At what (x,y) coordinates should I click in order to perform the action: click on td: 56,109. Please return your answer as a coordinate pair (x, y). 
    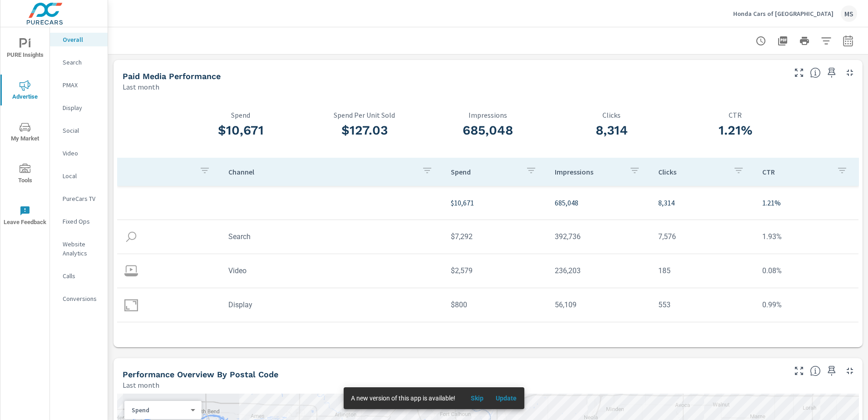
    Looking at the image, I should click on (600, 305).